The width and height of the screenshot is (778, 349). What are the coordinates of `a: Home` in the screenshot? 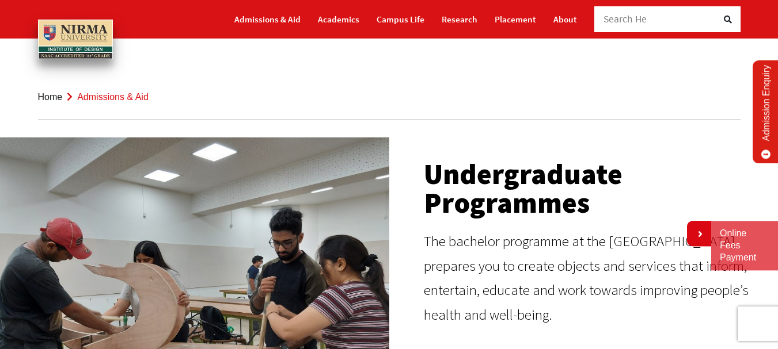 It's located at (50, 97).